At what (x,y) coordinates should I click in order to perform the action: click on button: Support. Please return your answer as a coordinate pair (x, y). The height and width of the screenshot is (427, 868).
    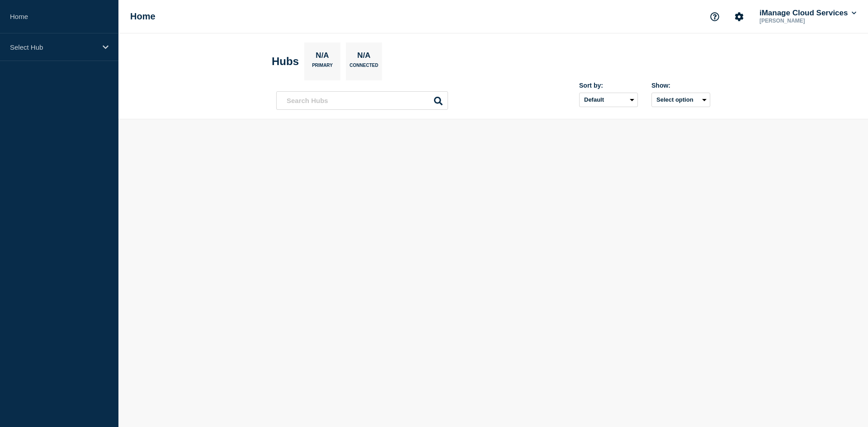
    Looking at the image, I should click on (715, 16).